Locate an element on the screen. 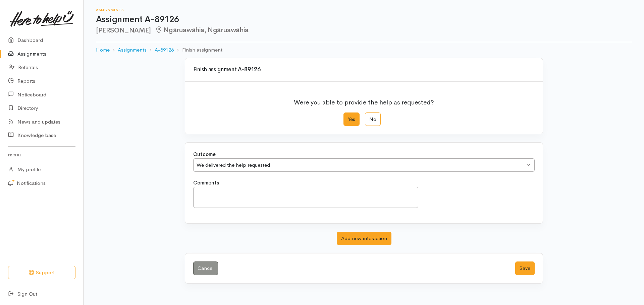 This screenshot has width=644, height=305. h1: Assignment A-89126 is located at coordinates (364, 19).